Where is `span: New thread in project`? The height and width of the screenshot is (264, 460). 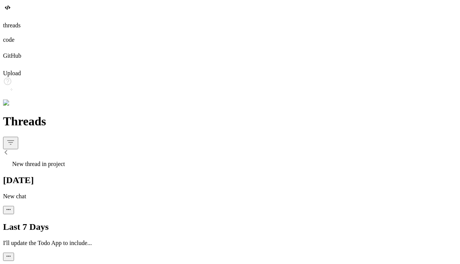 span: New thread in project is located at coordinates (38, 164).